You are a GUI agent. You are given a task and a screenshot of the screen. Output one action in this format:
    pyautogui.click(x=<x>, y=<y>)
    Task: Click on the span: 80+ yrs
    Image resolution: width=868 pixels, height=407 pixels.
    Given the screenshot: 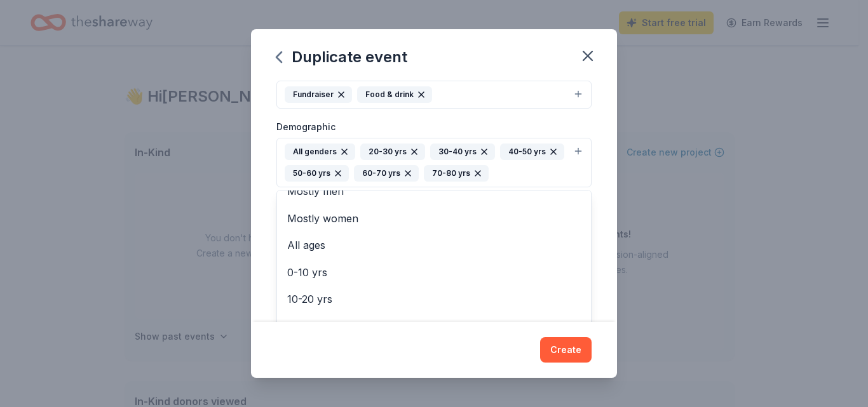 What is the action you would take?
    pyautogui.click(x=434, y=325)
    